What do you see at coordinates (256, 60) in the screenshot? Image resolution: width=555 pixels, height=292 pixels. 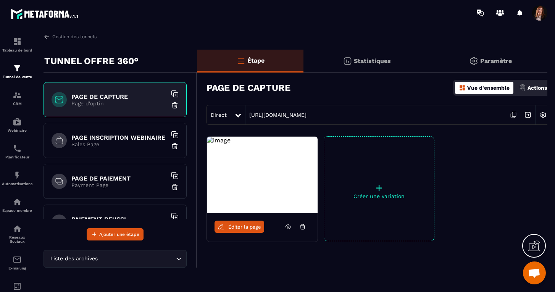 I see `p: Étape` at bounding box center [256, 60].